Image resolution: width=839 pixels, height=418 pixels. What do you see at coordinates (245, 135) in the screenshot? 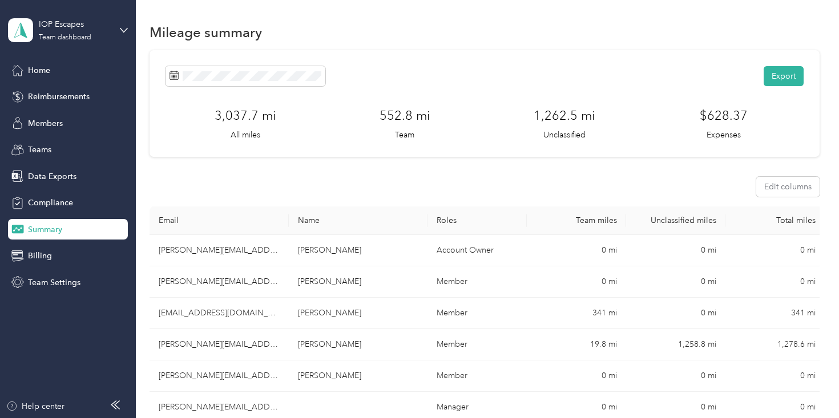
I see `p: All miles` at bounding box center [245, 135].